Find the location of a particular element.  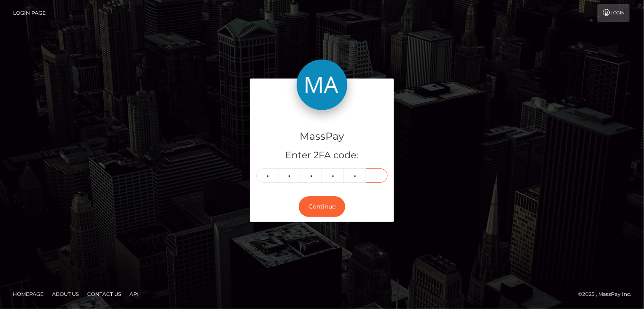

h4: MassPay is located at coordinates (322, 137).